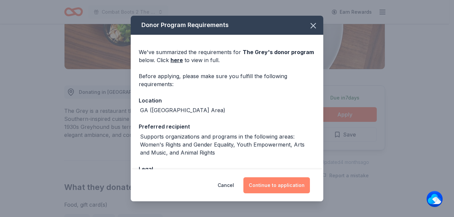 The image size is (454, 217). What do you see at coordinates (227, 101) in the screenshot?
I see `div: Location` at bounding box center [227, 101].